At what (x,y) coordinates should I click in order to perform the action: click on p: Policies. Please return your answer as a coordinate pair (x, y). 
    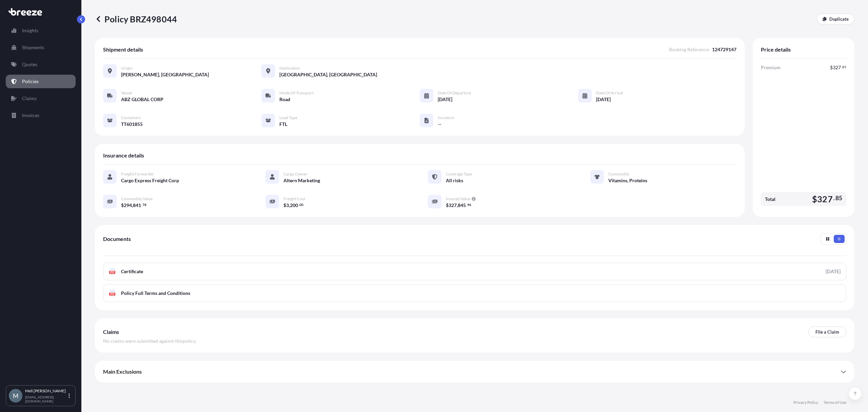
    Looking at the image, I should click on (30, 81).